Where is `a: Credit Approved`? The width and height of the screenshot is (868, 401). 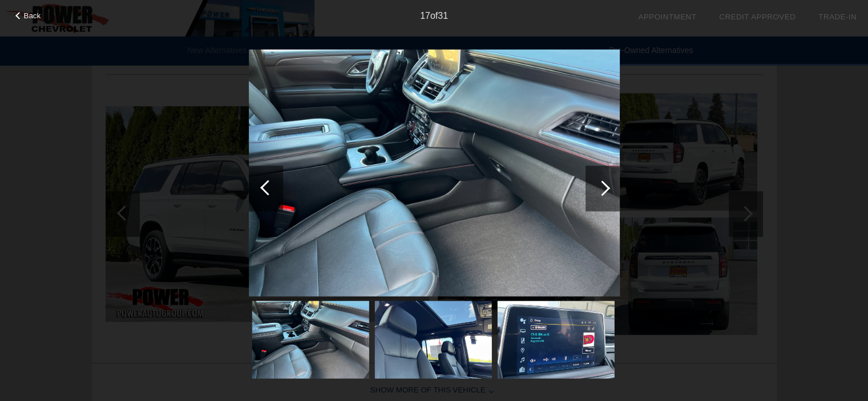 a: Credit Approved is located at coordinates (757, 17).